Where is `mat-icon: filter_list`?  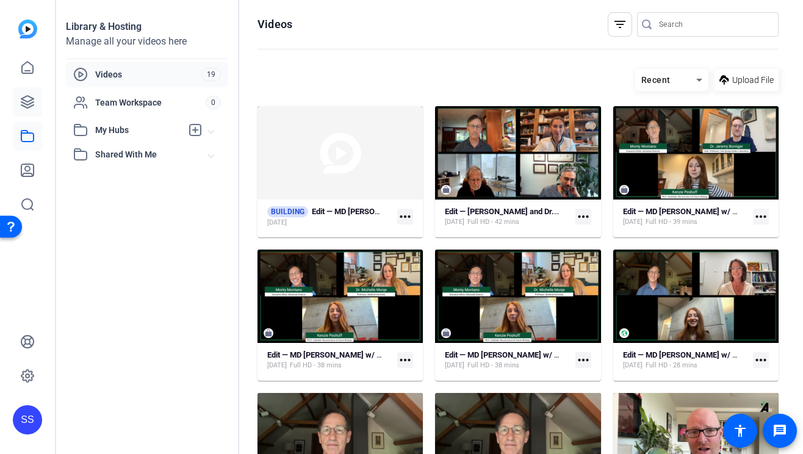
mat-icon: filter_list is located at coordinates (620, 24).